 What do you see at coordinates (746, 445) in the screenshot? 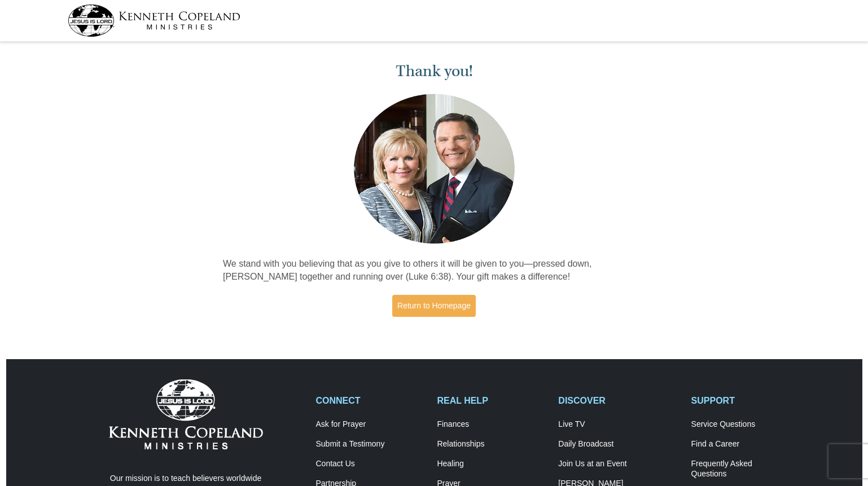
I see `a: Find a Career` at bounding box center [746, 445].